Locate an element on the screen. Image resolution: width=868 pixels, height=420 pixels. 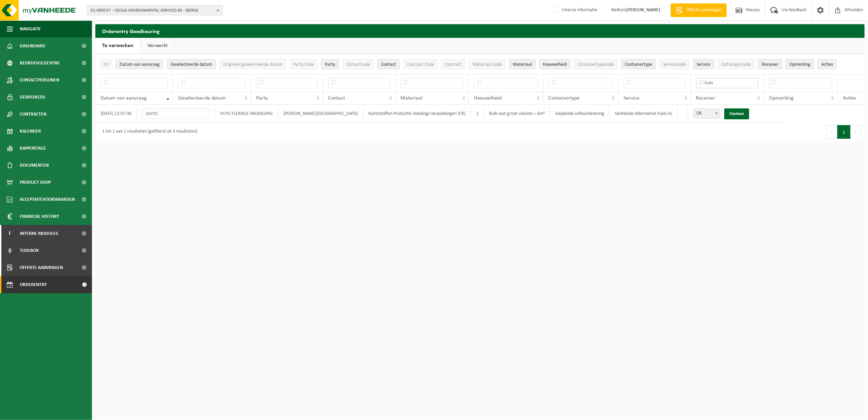
a: Verwerkt is located at coordinates (157, 46).